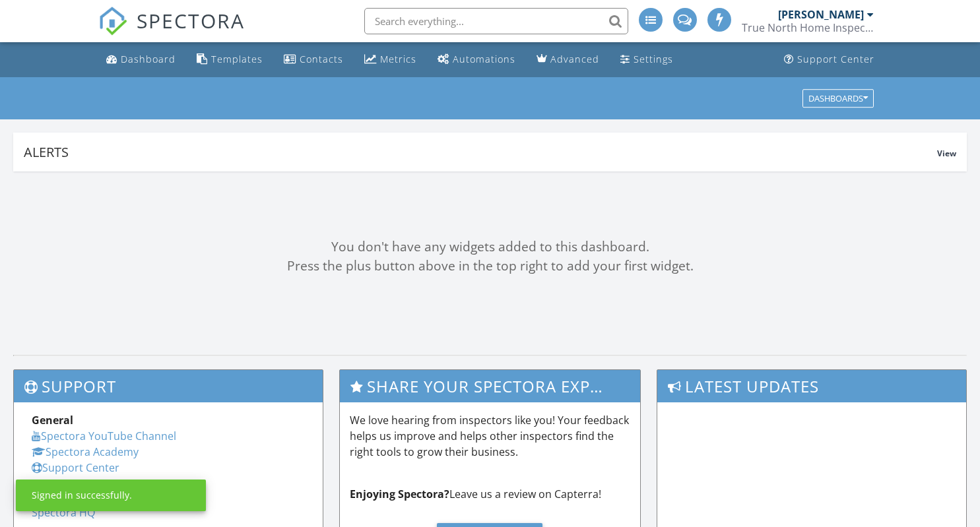  I want to click on div: Dashboards, so click(839, 99).